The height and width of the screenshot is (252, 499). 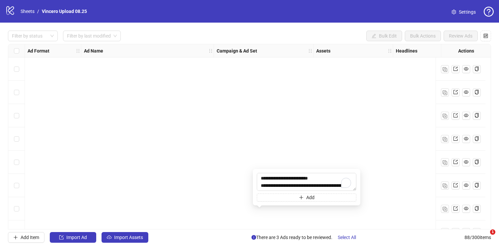 What do you see at coordinates (109, 237) in the screenshot?
I see `span: cloud-upload` at bounding box center [109, 237].